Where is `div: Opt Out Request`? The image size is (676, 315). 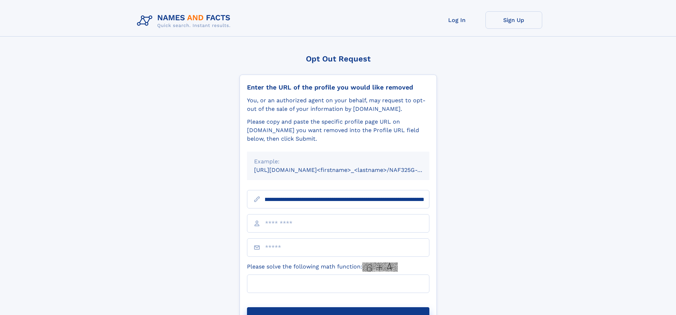 div: Opt Out Request is located at coordinates (338, 59).